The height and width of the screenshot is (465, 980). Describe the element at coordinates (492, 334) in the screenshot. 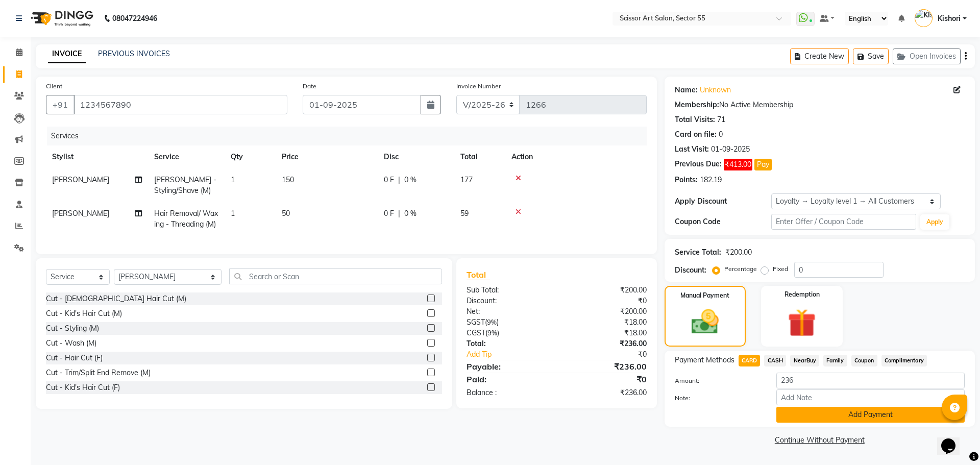

I see `span: 9%` at that location.